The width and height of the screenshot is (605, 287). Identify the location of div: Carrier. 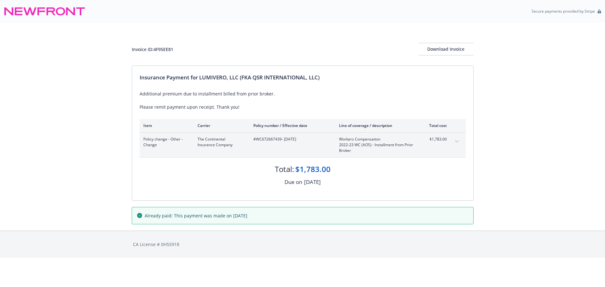
(220, 125).